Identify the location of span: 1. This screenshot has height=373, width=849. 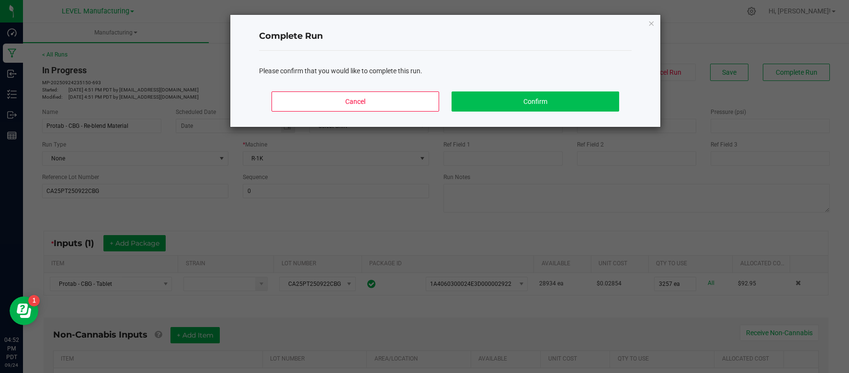
(6, 5).